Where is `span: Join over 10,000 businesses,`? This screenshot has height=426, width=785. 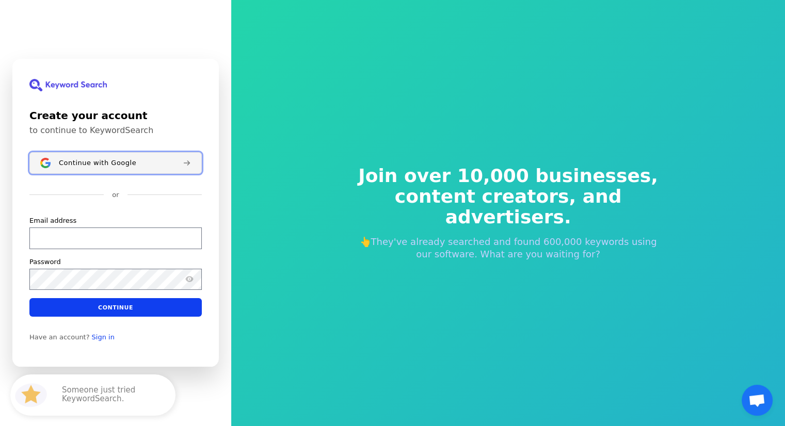 span: Join over 10,000 businesses, is located at coordinates (508, 176).